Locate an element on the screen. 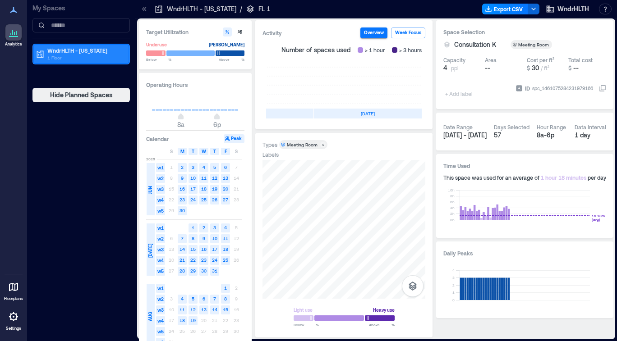 Image resolution: width=617 pixels, height=341 pixels. span: Consultation K is located at coordinates (475, 45).